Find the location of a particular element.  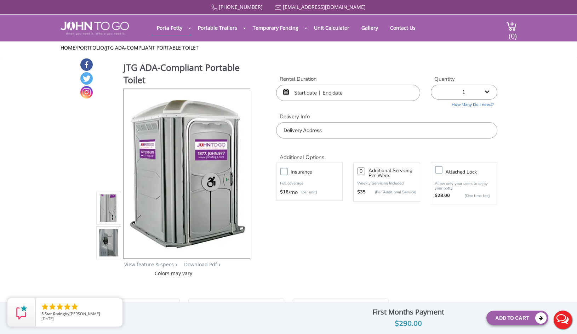

p: (Per Additional Service) is located at coordinates (391, 192).